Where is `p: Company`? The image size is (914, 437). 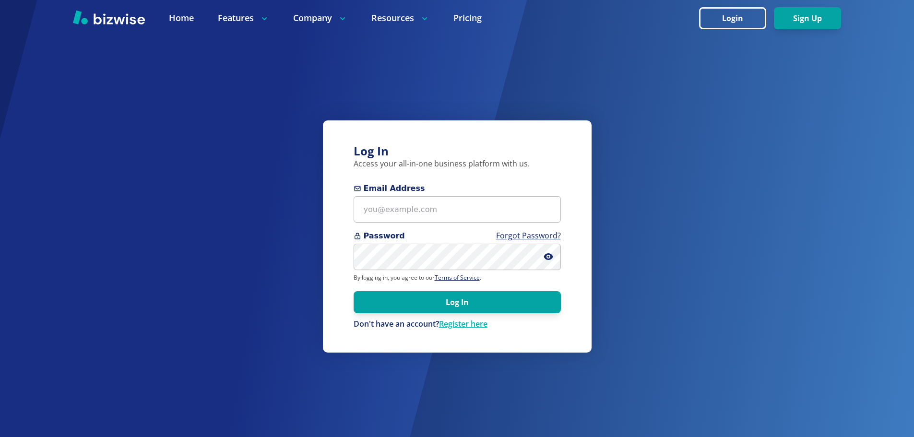 p: Company is located at coordinates (320, 18).